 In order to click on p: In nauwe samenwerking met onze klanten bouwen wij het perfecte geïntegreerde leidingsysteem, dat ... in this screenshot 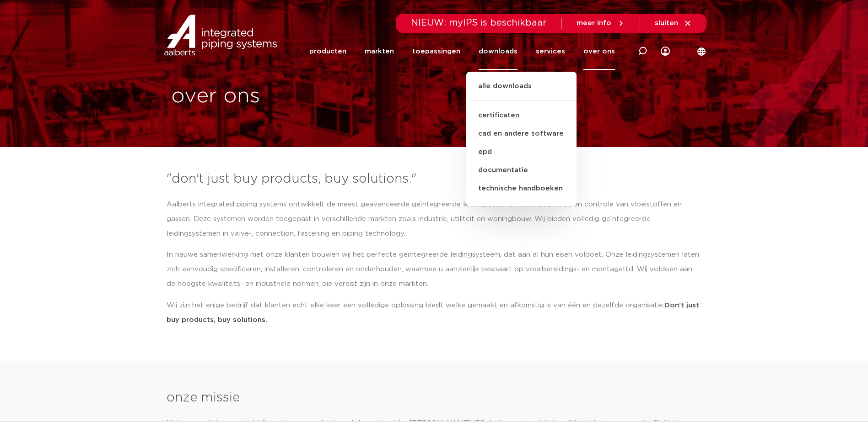, I will do `click(434, 270)`.